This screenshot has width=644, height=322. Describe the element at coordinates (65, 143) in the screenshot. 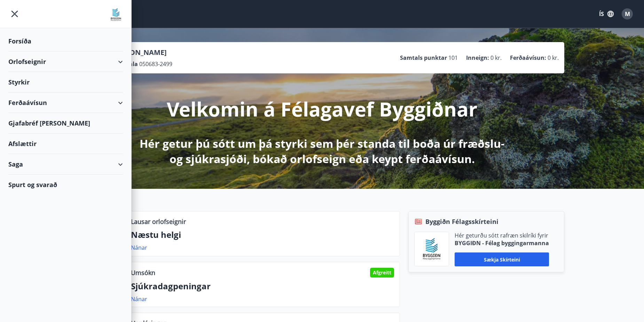

I see `div: Afslættir` at that location.